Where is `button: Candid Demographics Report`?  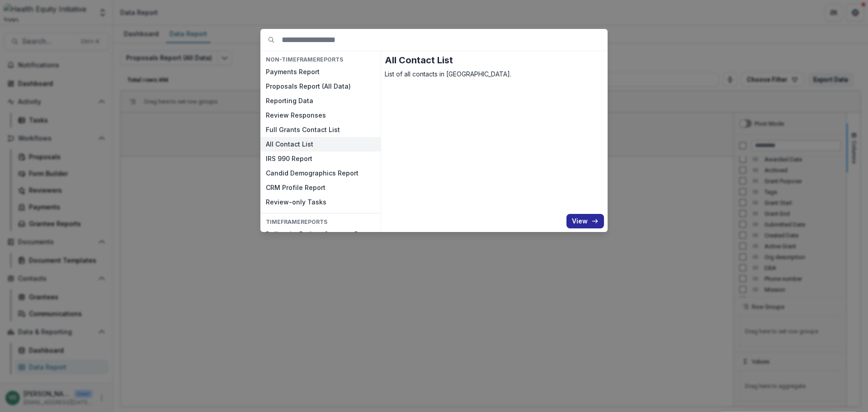
button: Candid Demographics Report is located at coordinates (320, 174).